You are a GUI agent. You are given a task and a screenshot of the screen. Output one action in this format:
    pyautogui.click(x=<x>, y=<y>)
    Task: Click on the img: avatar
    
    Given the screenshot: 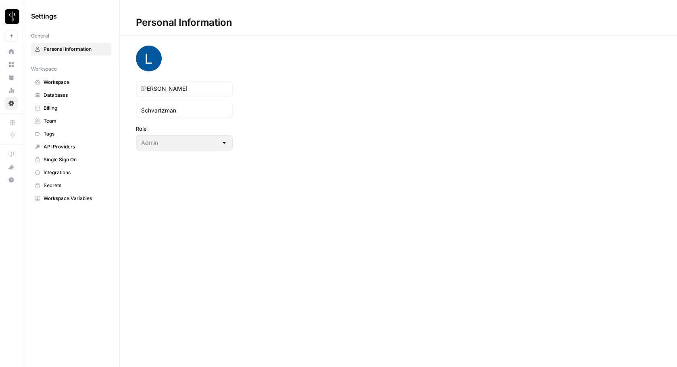 What is the action you would take?
    pyautogui.click(x=149, y=58)
    